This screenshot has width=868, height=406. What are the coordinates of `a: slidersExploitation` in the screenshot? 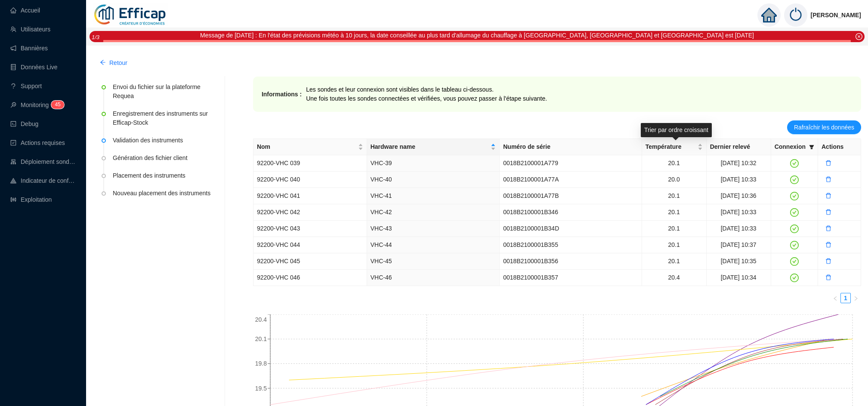 It's located at (31, 199).